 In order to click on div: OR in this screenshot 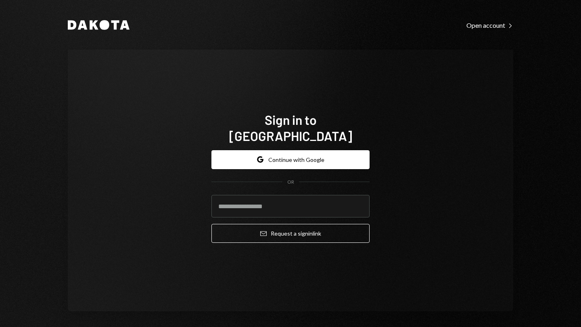, I will do `click(290, 182)`.